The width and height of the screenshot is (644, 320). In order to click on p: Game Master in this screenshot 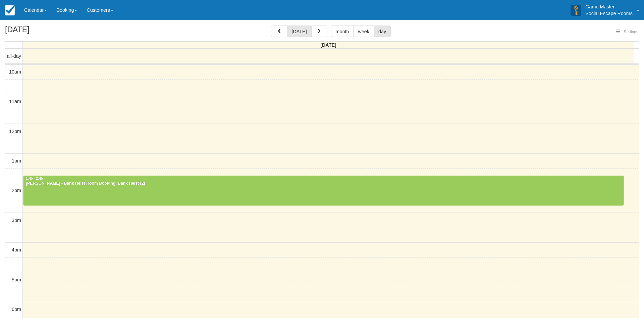, I will do `click(609, 7)`.